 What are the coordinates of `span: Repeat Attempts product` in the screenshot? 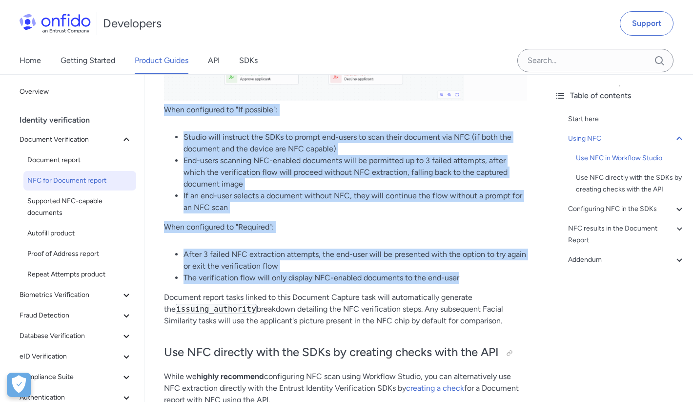 It's located at (80, 274).